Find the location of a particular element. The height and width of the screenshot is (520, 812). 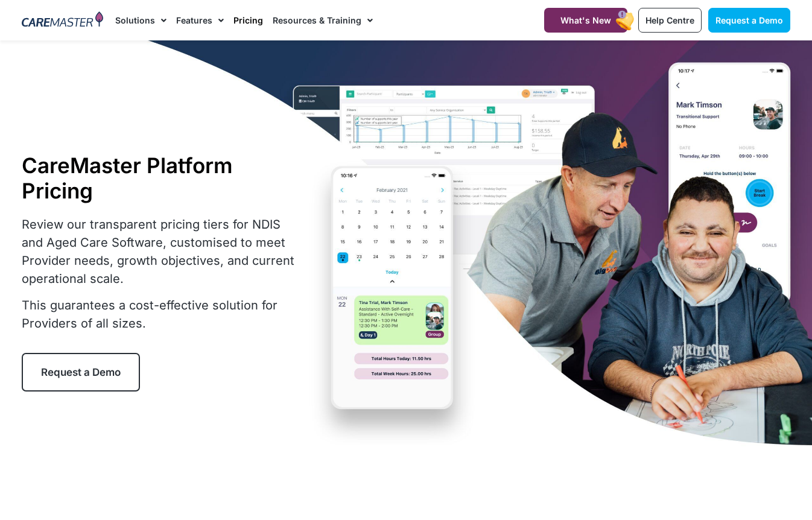

p: Review our transparent pricing tiers for NDIS and Aged Care Software, customised to meet Provider... is located at coordinates (159, 251).